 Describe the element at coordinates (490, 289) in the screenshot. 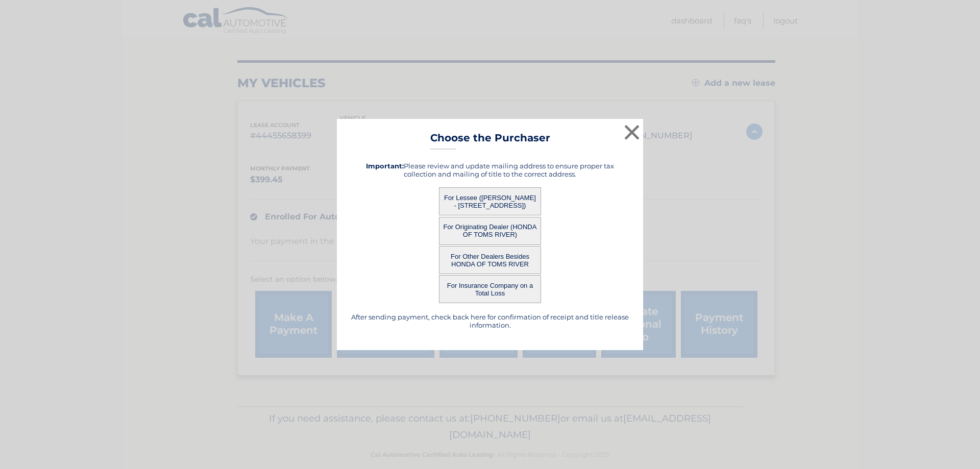

I see `button: For Insurance Company on a Total Loss` at that location.